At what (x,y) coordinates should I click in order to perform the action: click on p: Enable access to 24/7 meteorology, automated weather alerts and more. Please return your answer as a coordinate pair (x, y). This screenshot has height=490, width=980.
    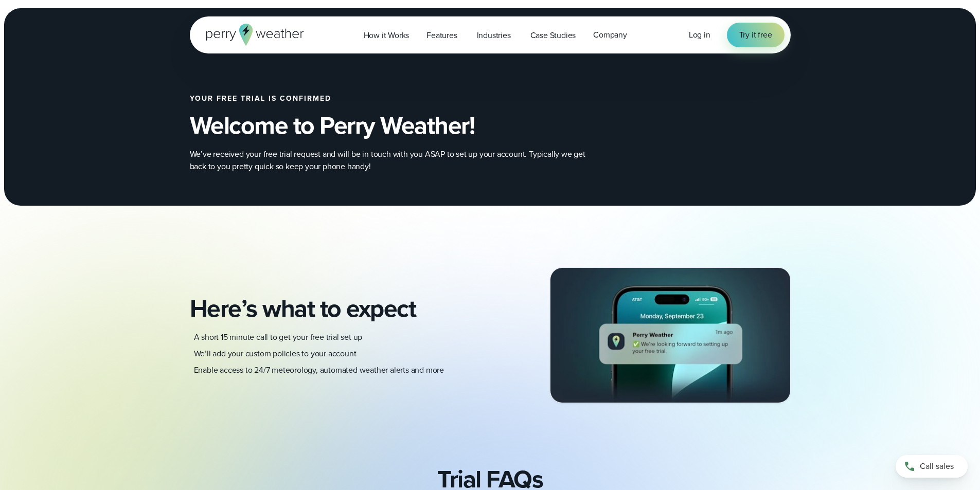
    Looking at the image, I should click on (319, 370).